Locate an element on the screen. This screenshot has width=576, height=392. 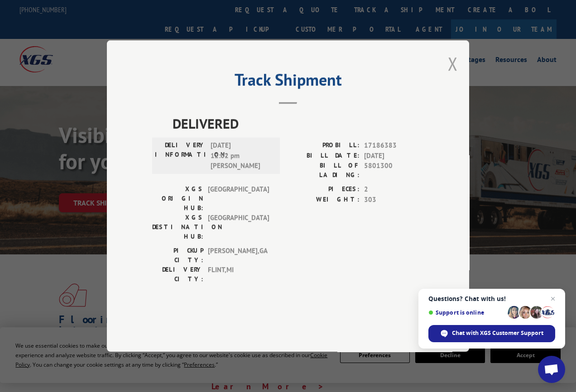
label: BILL DATE: is located at coordinates (324, 156).